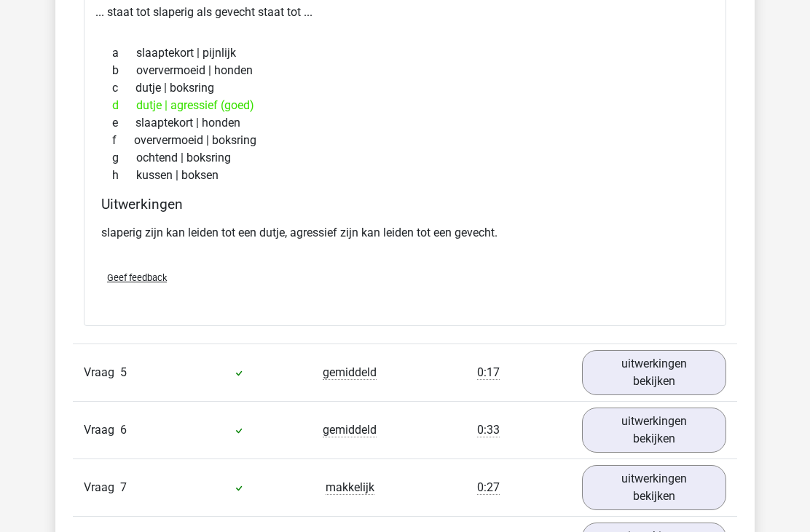 The width and height of the screenshot is (810, 532). Describe the element at coordinates (405, 233) in the screenshot. I see `p: slaperig zijn kan leiden tot een dutje, agressief zijn kan leiden tot een gevecht.` at that location.